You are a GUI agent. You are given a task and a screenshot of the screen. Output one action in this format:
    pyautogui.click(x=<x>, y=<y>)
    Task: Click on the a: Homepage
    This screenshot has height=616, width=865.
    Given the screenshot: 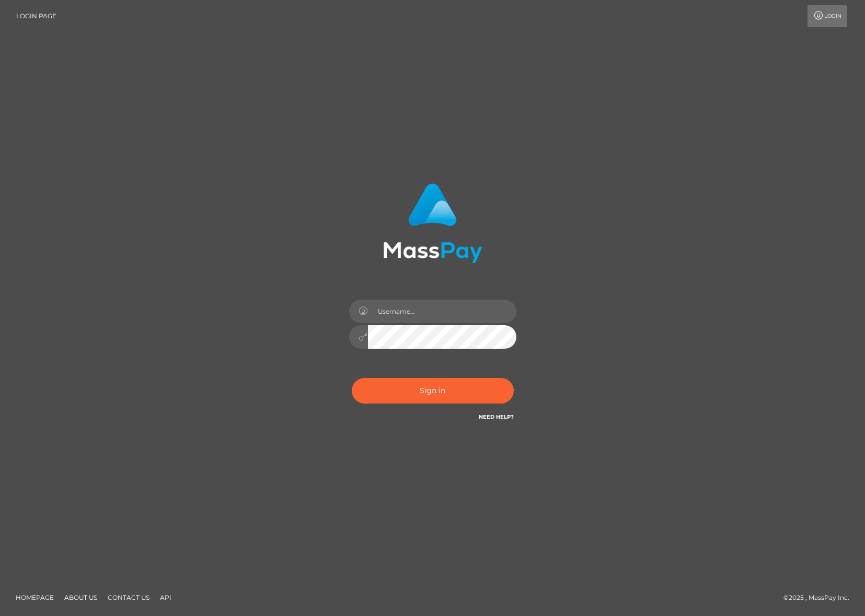 What is the action you would take?
    pyautogui.click(x=35, y=598)
    